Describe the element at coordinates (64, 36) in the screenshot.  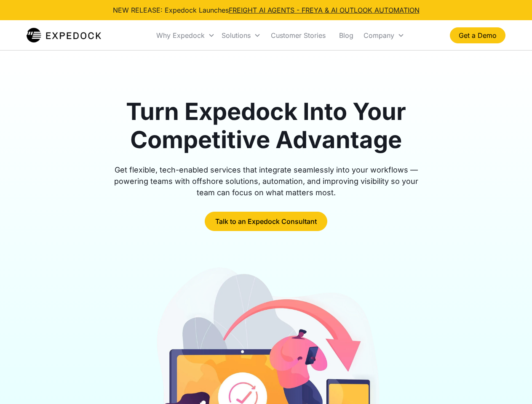
I see `img: Expedock Logo` at that location.